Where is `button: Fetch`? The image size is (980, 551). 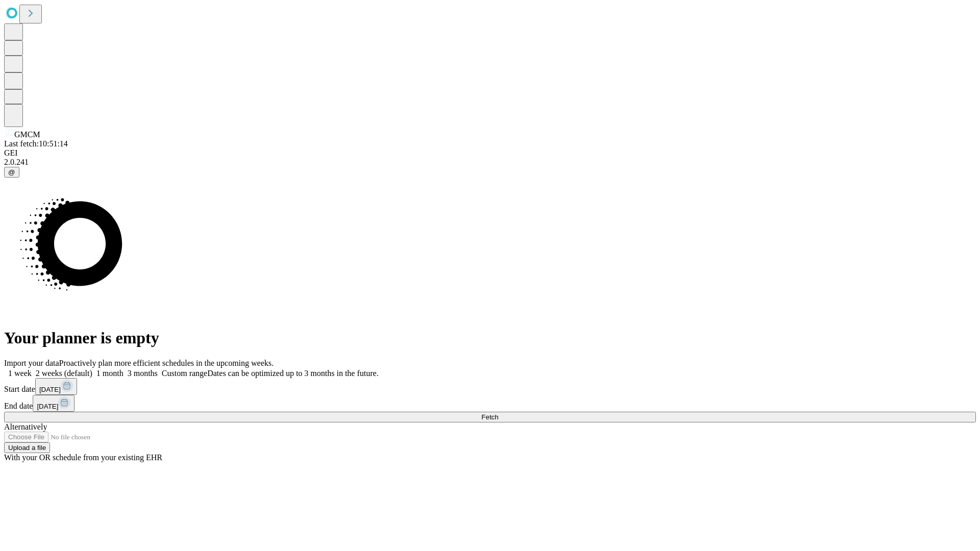
button: Fetch is located at coordinates (490, 417).